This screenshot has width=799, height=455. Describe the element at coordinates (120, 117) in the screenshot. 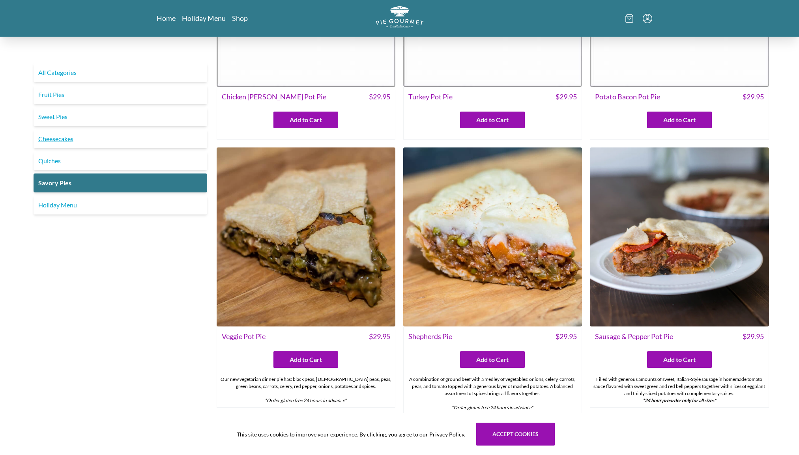

I see `a: Sweet Pies` at that location.